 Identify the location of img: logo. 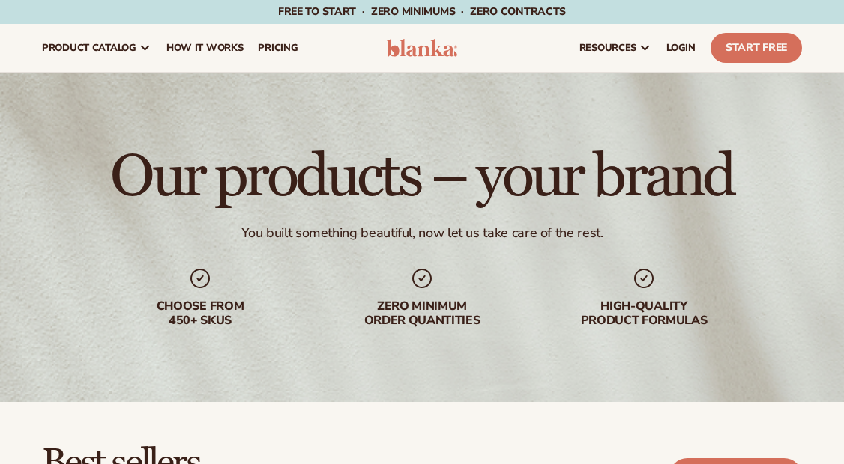
(421, 48).